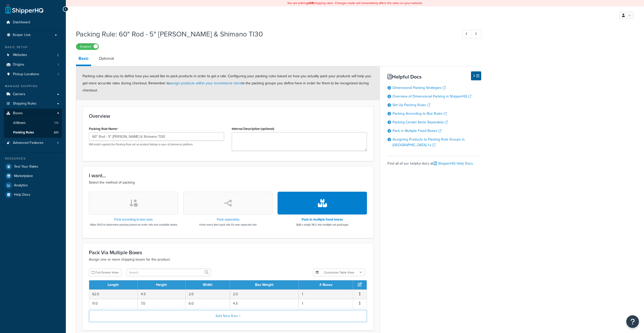 The height and width of the screenshot is (333, 644). What do you see at coordinates (33, 104) in the screenshot?
I see `a: Shipping Rules` at bounding box center [33, 104].